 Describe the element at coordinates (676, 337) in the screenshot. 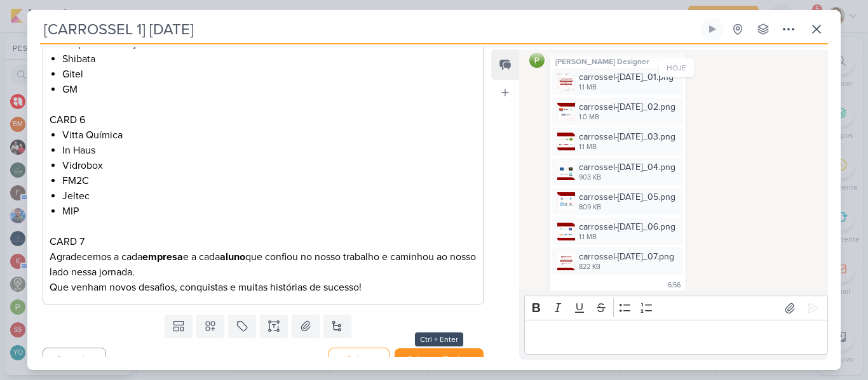

I see `div: Editor editing area: main` at that location.